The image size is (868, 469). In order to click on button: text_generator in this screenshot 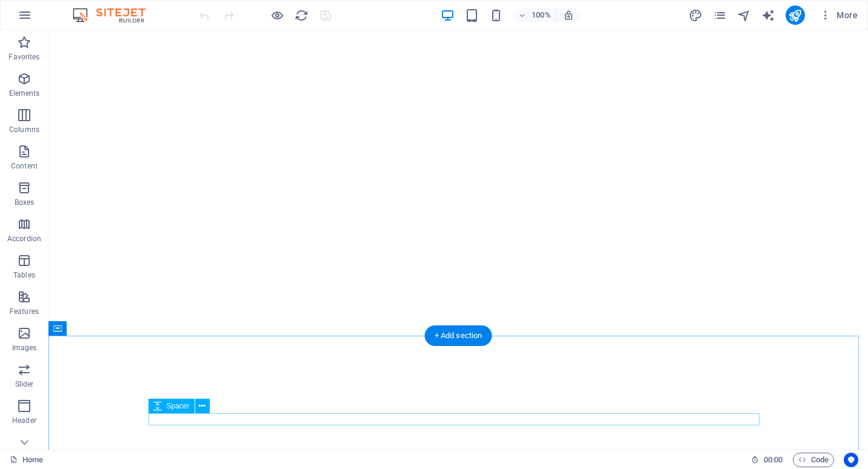, I will do `click(769, 15)`.